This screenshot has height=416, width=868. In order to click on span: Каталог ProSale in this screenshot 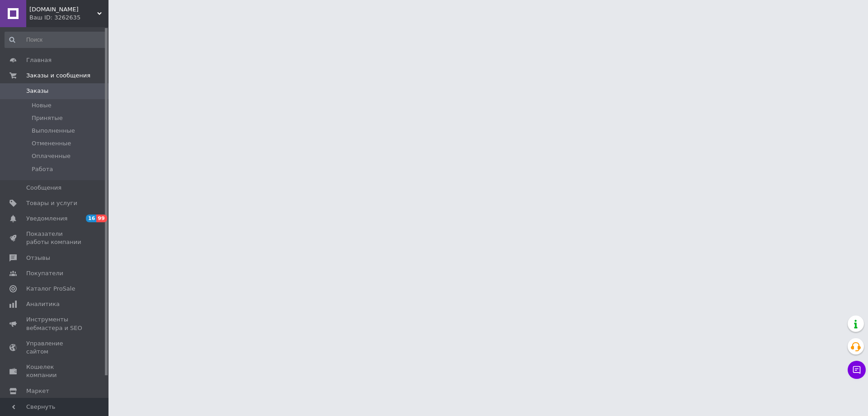, I will do `click(50, 289)`.